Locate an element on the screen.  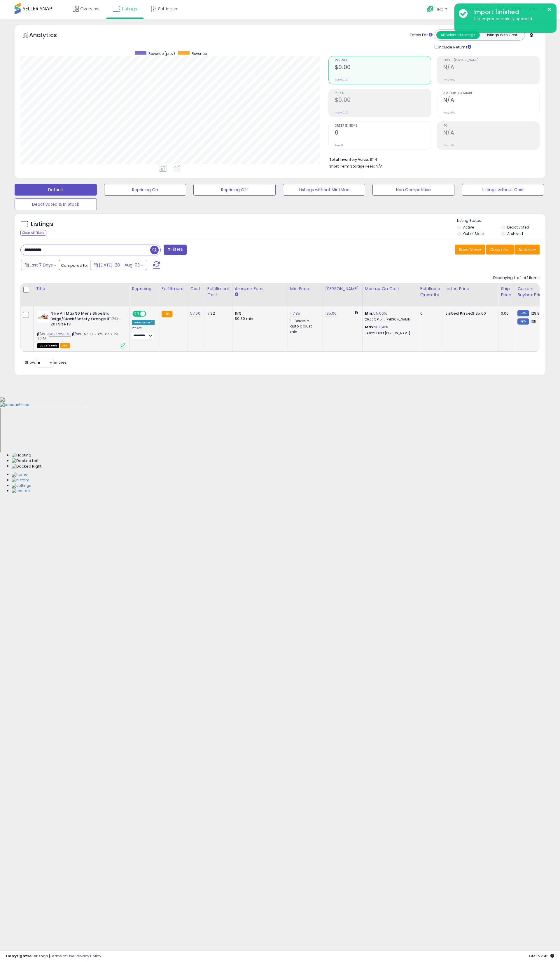
div: ASIN: is located at coordinates (81, 329).